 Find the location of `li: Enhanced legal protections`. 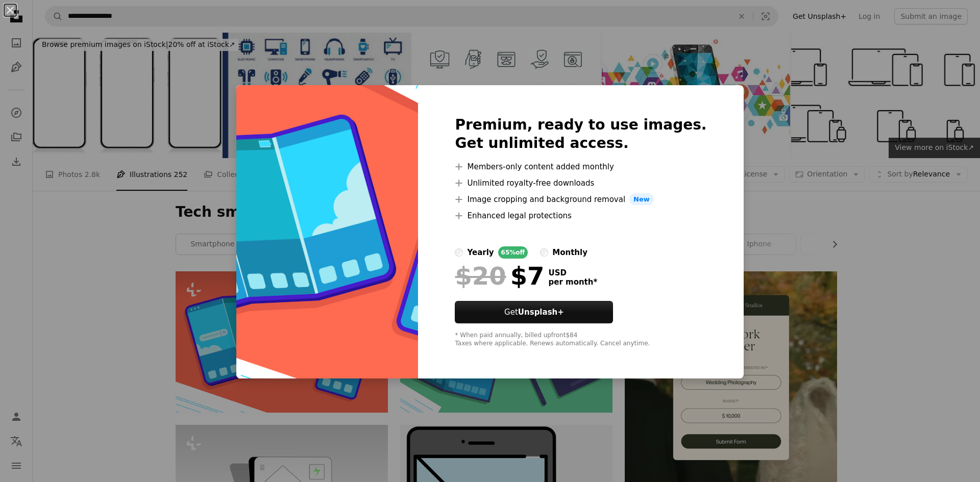

li: Enhanced legal protections is located at coordinates (581, 216).